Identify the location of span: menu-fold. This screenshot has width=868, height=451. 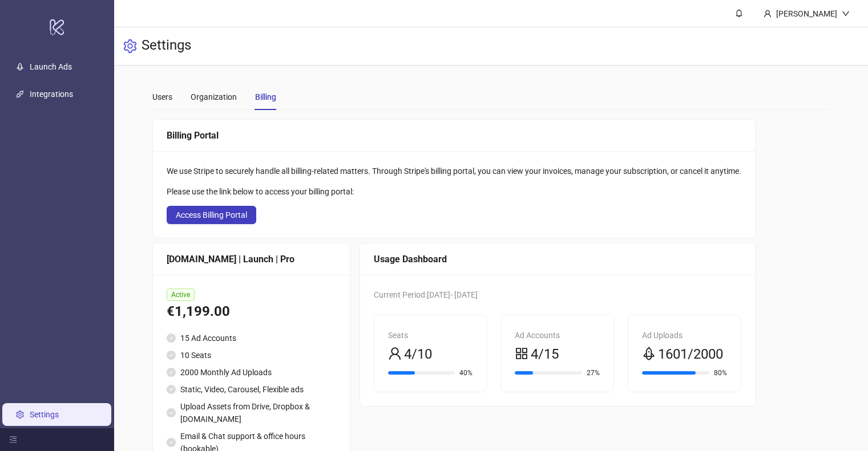
(13, 439).